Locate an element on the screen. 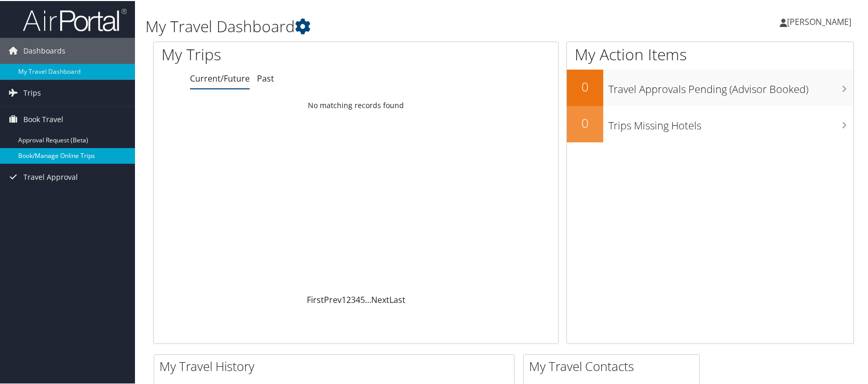 Image resolution: width=868 pixels, height=384 pixels. td: No matching records found is located at coordinates (356, 104).